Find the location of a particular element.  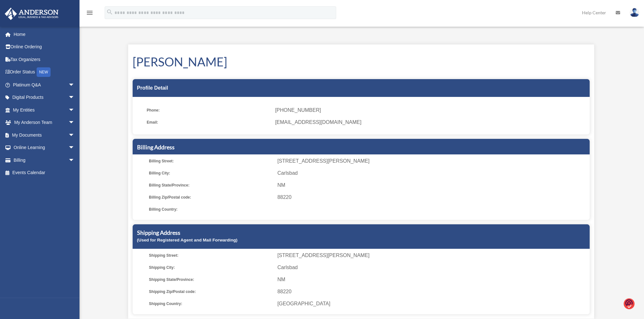

i: search is located at coordinates (110, 12).